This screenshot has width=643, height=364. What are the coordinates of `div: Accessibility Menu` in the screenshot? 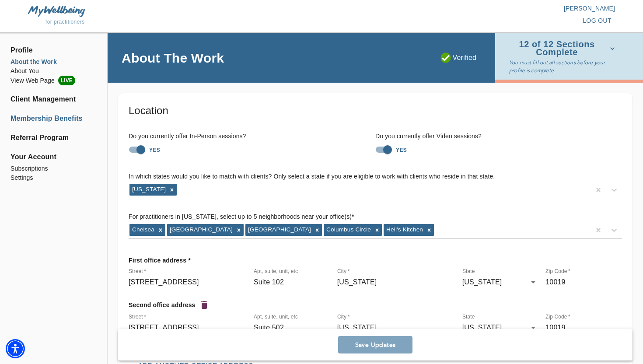 It's located at (15, 349).